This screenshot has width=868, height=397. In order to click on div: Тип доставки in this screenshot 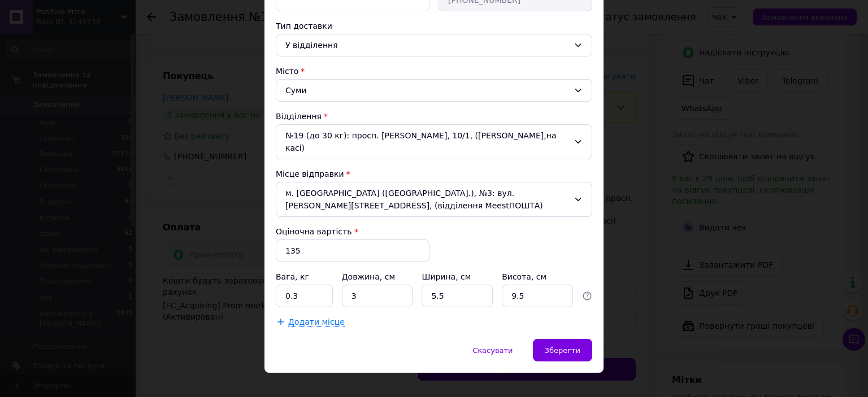, I will do `click(434, 26)`.